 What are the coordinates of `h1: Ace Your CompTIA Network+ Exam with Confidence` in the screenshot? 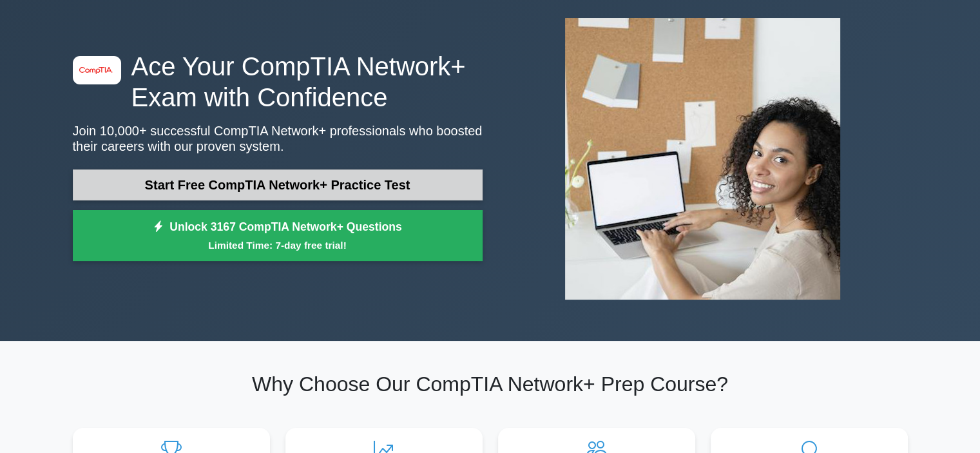 It's located at (277, 82).